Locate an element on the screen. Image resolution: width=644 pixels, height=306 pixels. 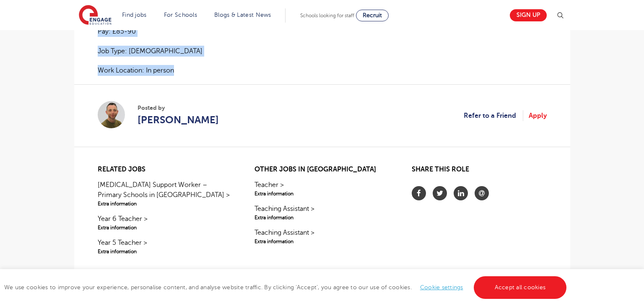
span: Schools looking for staff is located at coordinates (327, 15).